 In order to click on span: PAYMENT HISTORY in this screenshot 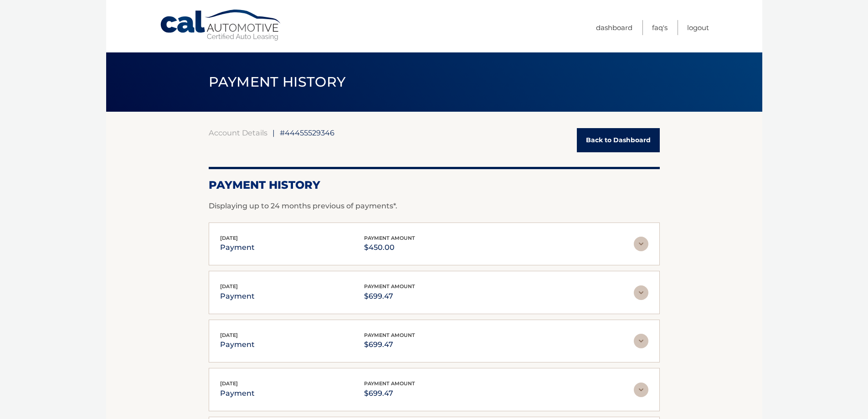, I will do `click(277, 82)`.